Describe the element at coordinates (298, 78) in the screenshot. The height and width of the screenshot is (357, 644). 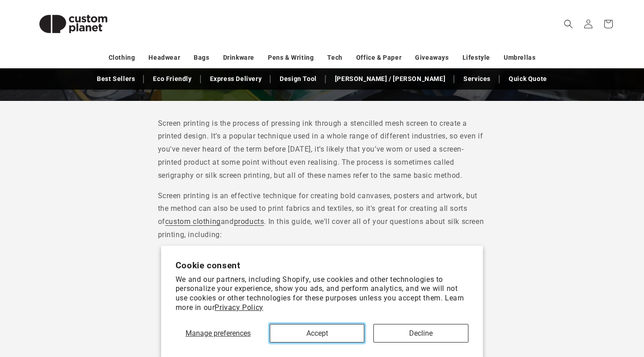
I see `a: Design Tool` at that location.